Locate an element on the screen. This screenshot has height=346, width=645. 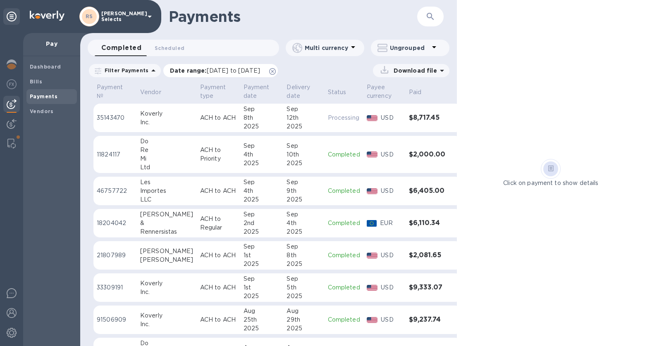
p: Pay is located at coordinates (52, 44).